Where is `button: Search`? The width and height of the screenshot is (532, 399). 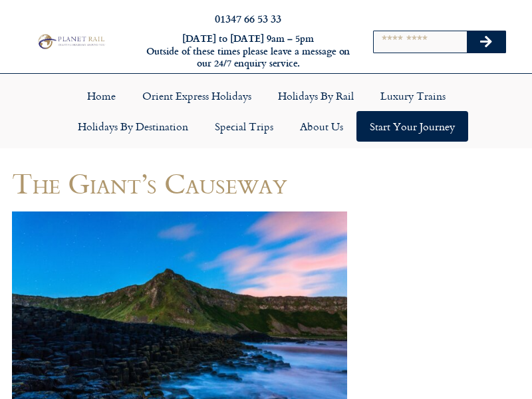 button: Search is located at coordinates (486, 42).